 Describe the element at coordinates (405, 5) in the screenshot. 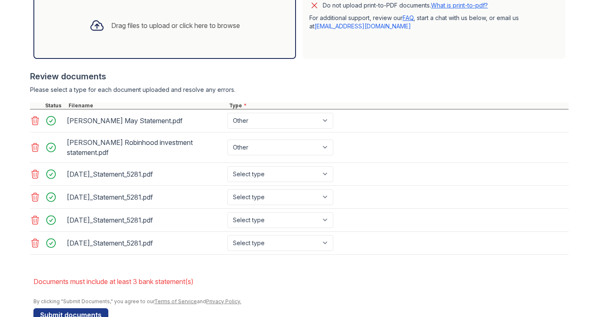

I see `p: Do not upload print-to-PDF documents.` at that location.